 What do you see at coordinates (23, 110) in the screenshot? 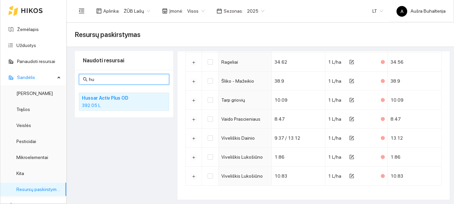
I see `a: Trąšos` at bounding box center [23, 110].